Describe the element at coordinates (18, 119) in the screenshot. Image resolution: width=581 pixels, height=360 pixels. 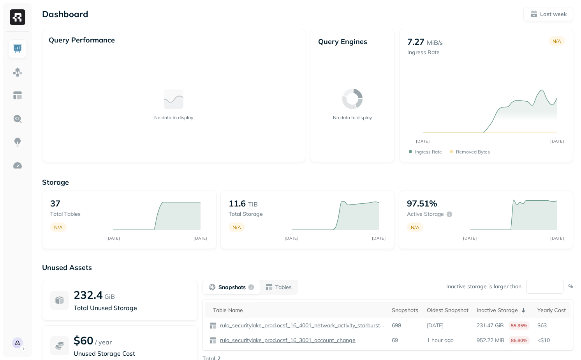
I see `img: Query Explorer` at that location.